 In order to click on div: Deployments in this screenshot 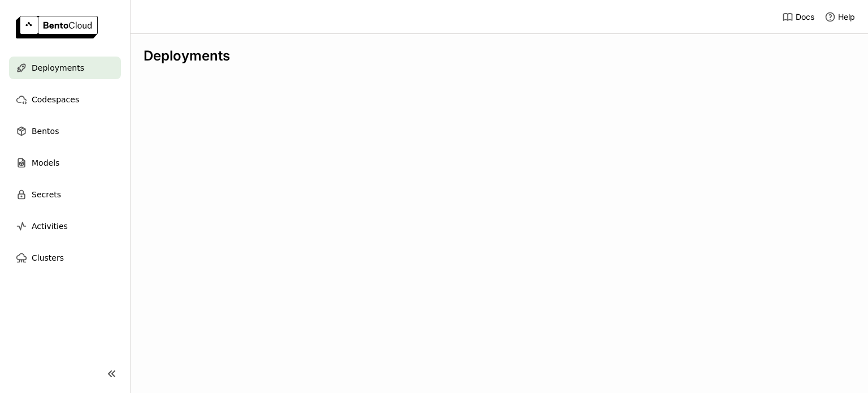, I will do `click(499, 56)`.